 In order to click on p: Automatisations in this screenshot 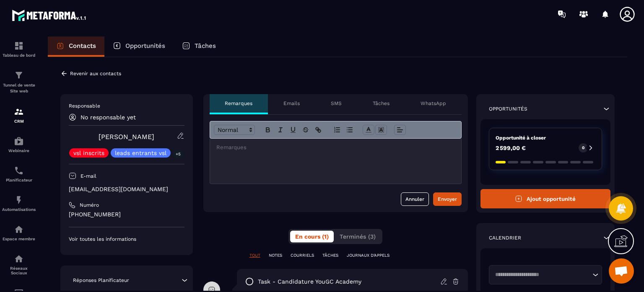, I will do `click(19, 209)`.